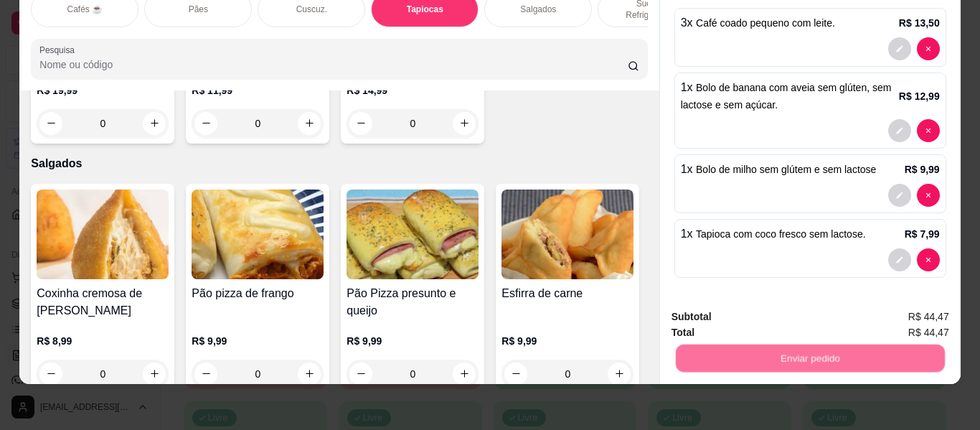 This screenshot has height=430, width=980. I want to click on p: R$ 12,99, so click(919, 97).